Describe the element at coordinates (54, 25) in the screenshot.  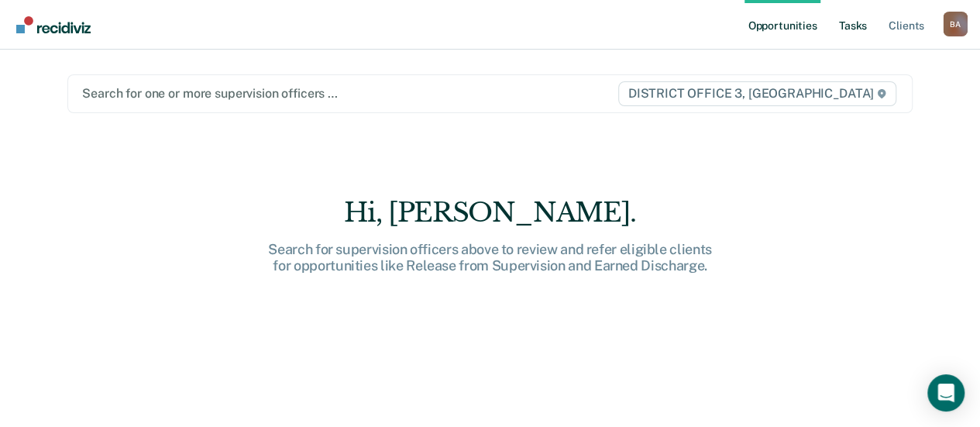
I see `img: Recidiviz` at that location.